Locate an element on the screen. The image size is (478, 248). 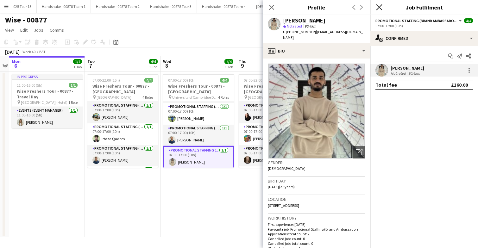
a: Jobs is located at coordinates (39, 30).